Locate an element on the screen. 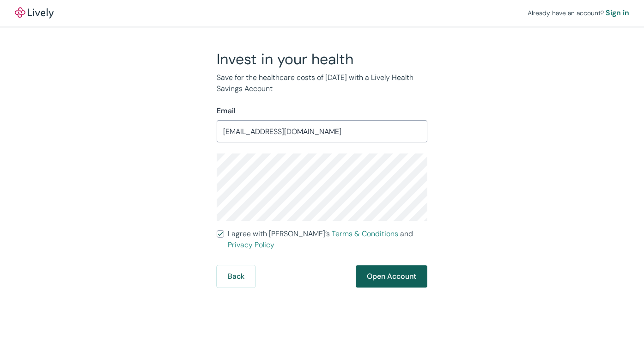  a: Privacy Policy is located at coordinates (251, 244).